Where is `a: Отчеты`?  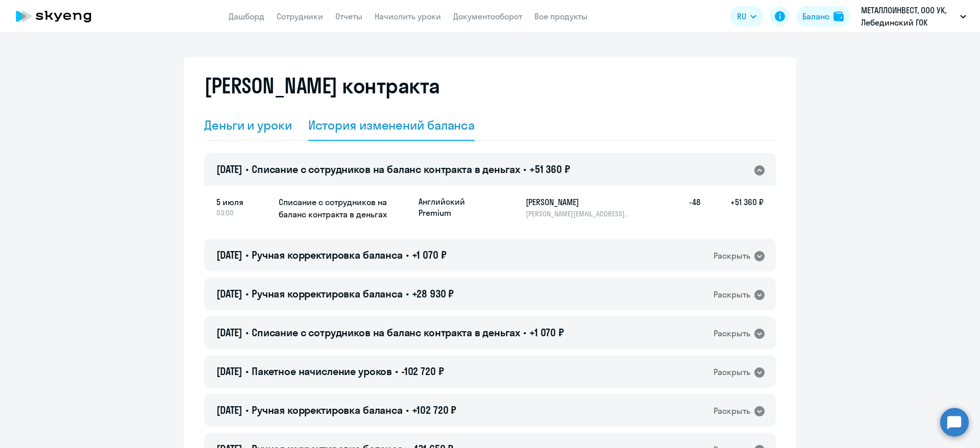 a: Отчеты is located at coordinates (349, 16).